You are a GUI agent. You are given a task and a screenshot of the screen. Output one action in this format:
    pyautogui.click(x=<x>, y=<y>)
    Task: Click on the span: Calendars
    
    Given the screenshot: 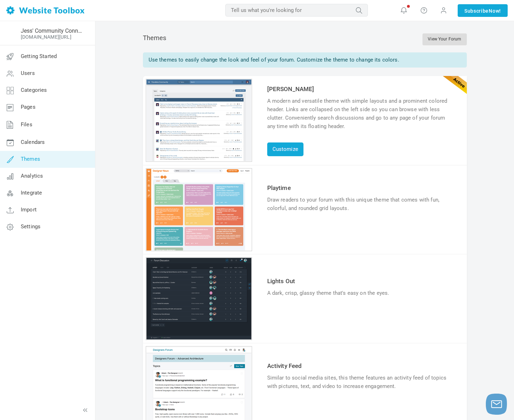 What is the action you would take?
    pyautogui.click(x=33, y=142)
    